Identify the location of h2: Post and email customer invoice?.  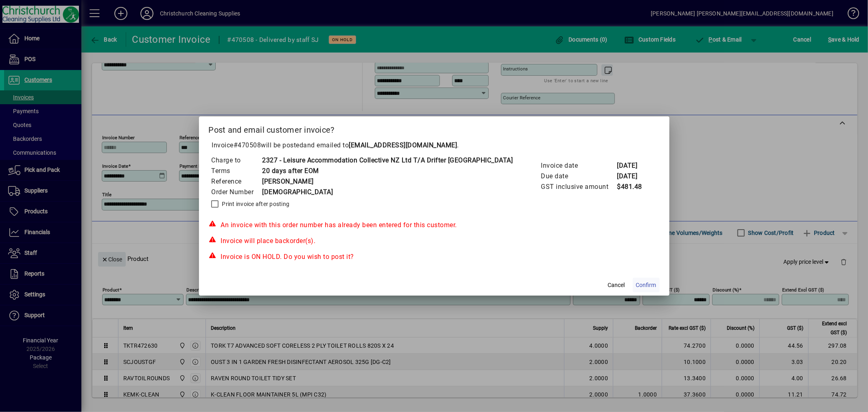
(434, 128).